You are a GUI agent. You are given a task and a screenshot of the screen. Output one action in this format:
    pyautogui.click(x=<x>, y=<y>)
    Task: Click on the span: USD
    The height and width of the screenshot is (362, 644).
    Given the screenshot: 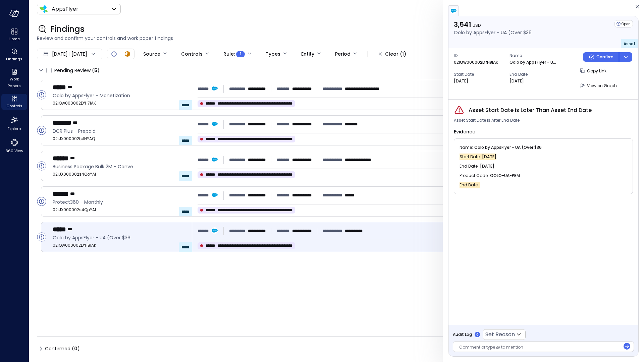 What is the action you would take?
    pyautogui.click(x=477, y=25)
    